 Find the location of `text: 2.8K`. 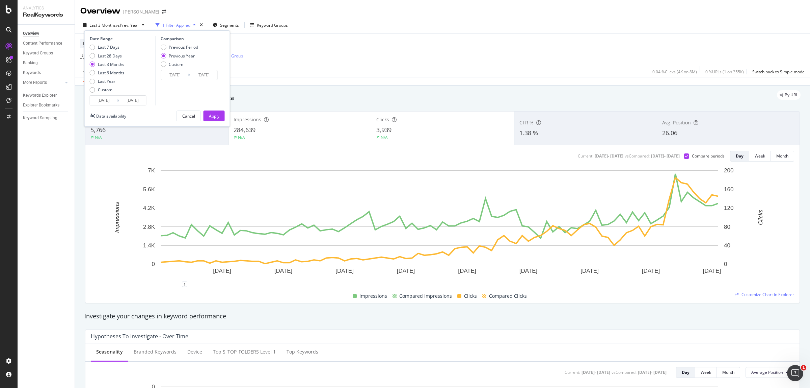

text: 2.8K is located at coordinates (149, 227).